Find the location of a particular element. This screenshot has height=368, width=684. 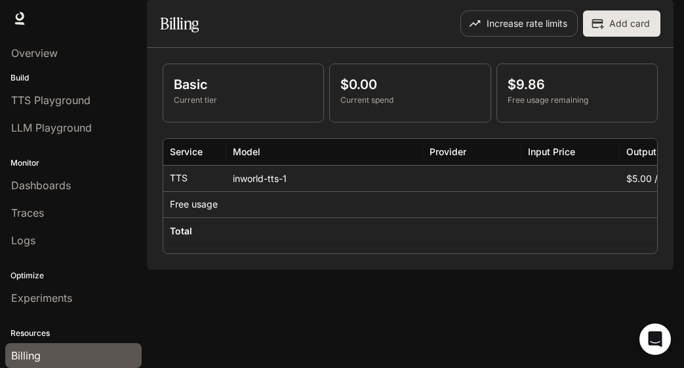

p: Free usage is located at coordinates (193, 205).